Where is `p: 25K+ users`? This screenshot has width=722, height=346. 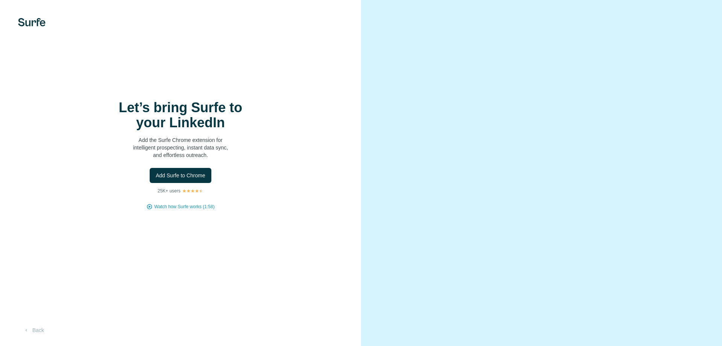 p: 25K+ users is located at coordinates (169, 191).